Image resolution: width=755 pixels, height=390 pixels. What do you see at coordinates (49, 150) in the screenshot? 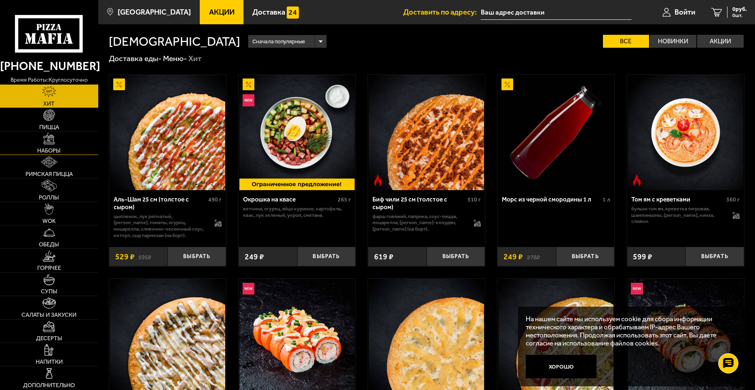
I see `span: Наборы` at bounding box center [49, 150].